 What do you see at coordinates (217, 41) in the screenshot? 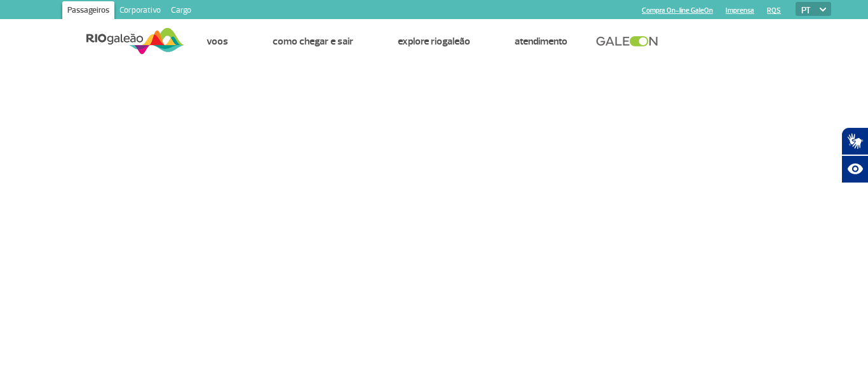
I see `a: Voos` at bounding box center [217, 41].